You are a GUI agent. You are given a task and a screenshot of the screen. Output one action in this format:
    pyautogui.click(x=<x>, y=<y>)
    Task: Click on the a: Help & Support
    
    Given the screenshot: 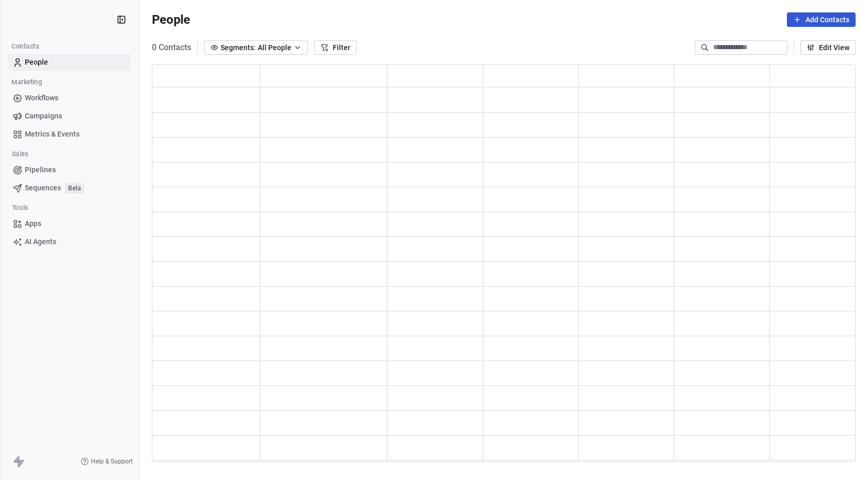 What is the action you would take?
    pyautogui.click(x=107, y=461)
    